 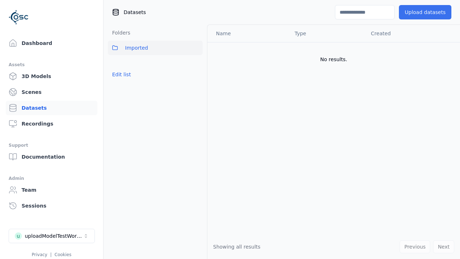 I want to click on div: Admin, so click(x=51, y=178).